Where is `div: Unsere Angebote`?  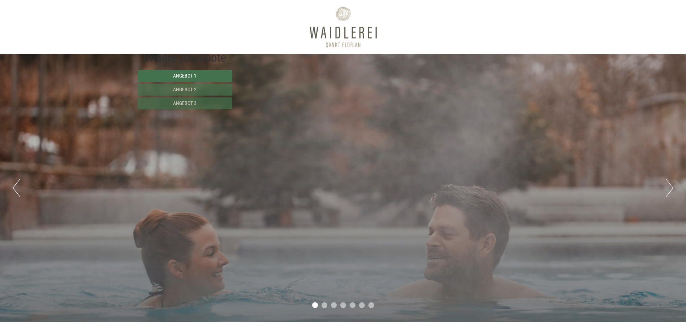
div: Unsere Angebote is located at coordinates (185, 57).